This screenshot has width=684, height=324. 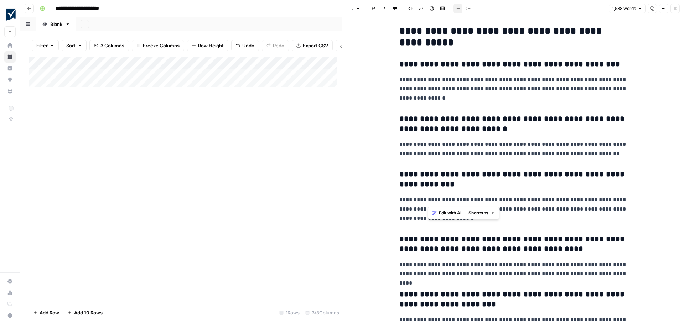 I want to click on span: Row Height, so click(x=211, y=46).